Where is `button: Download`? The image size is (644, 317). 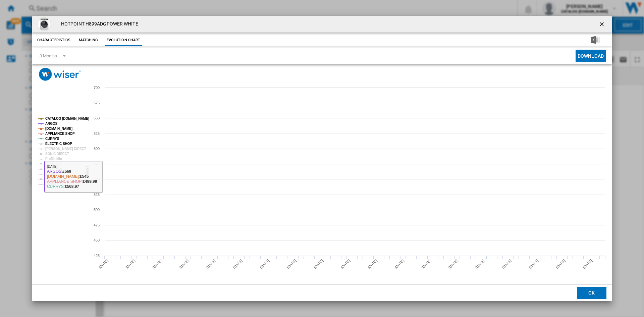 button: Download is located at coordinates (591, 56).